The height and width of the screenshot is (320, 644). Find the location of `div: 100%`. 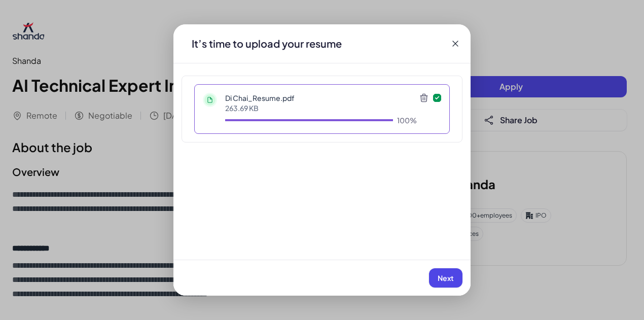

div: 100% is located at coordinates (407, 120).